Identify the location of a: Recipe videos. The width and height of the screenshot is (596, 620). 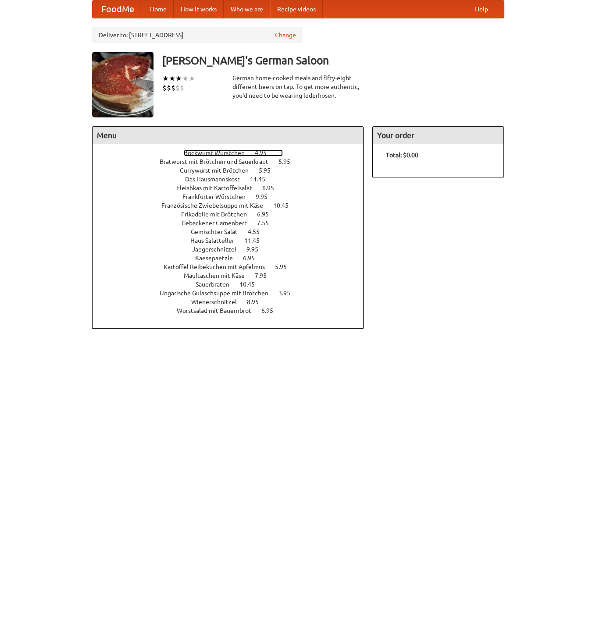
(296, 9).